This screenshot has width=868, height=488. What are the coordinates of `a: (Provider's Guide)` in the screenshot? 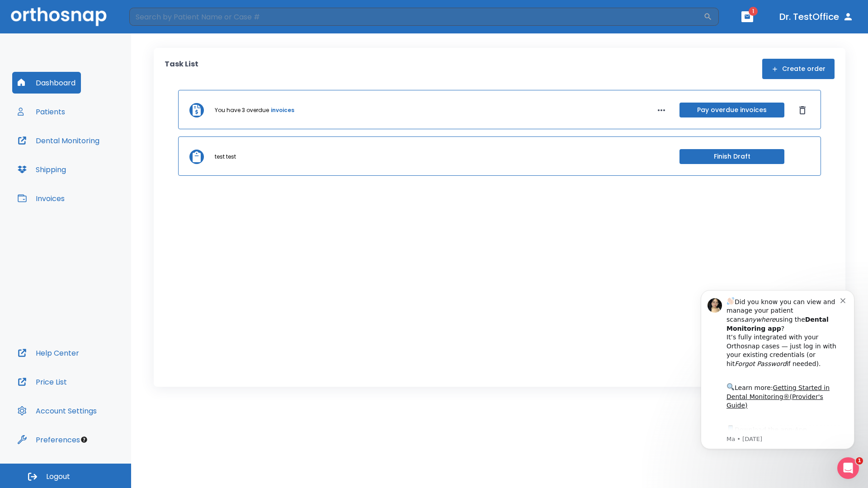 It's located at (88, 125).